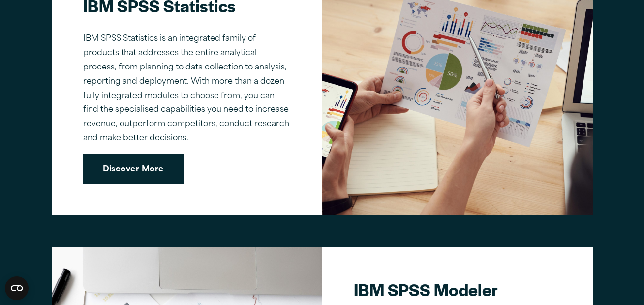 This screenshot has width=644, height=305. I want to click on button: Open CMP widget, so click(16, 288).